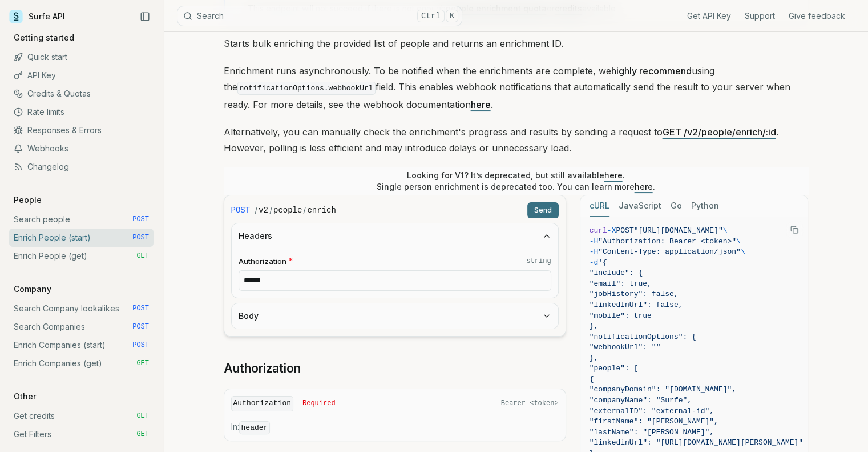  What do you see at coordinates (598, 230) in the screenshot?
I see `span: curl` at bounding box center [598, 230].